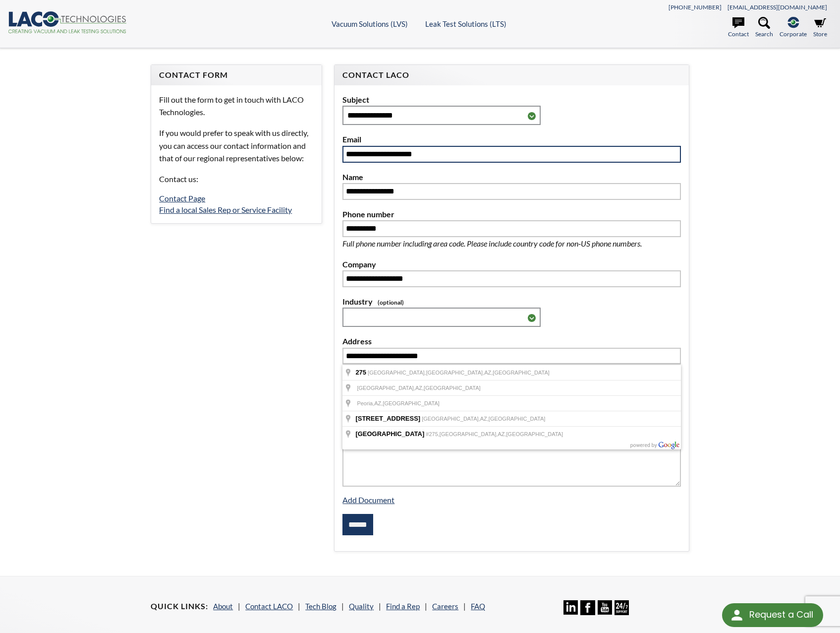 The width and height of the screenshot is (840, 633). What do you see at coordinates (366, 403) in the screenshot?
I see `span: Peoria,` at bounding box center [366, 403].